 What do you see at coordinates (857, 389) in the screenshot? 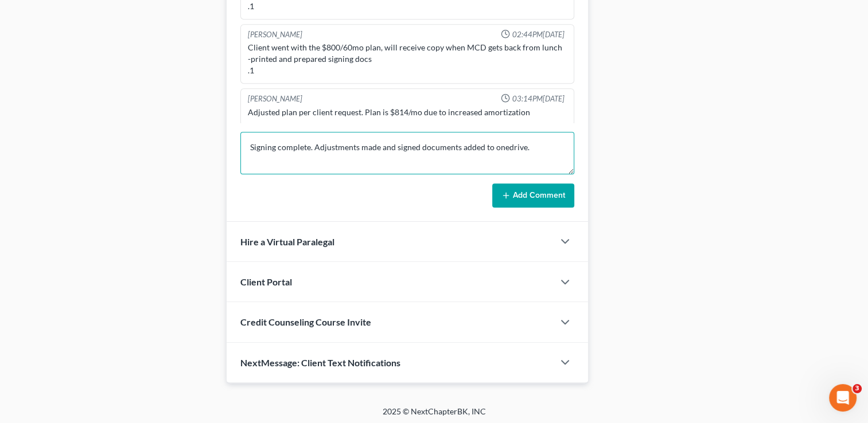
I see `span: 3` at bounding box center [857, 389].